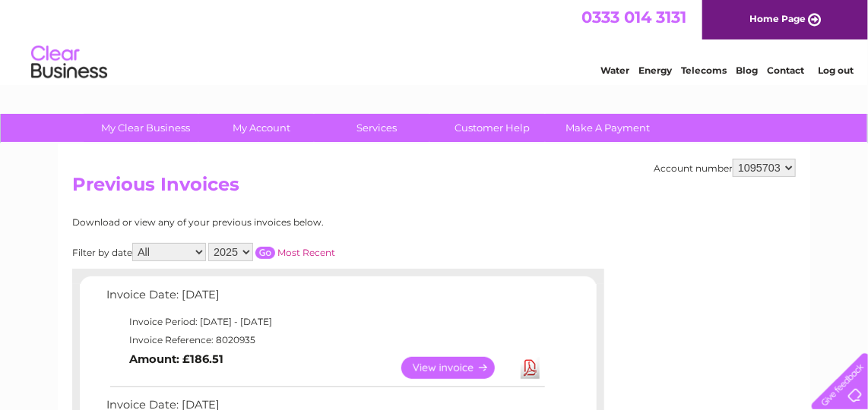  What do you see at coordinates (746, 70) in the screenshot?
I see `a: Blog` at bounding box center [746, 70].